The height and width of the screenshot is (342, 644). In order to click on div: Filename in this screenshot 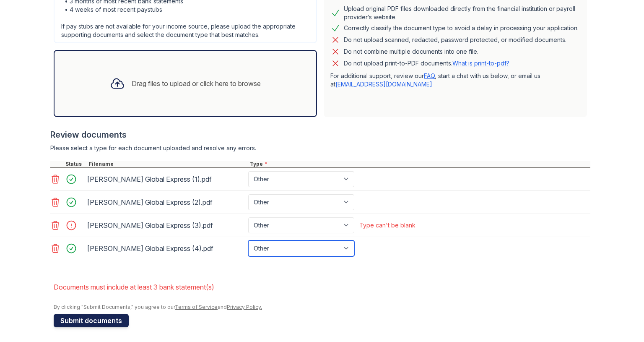, I will do `click(168, 164)`.